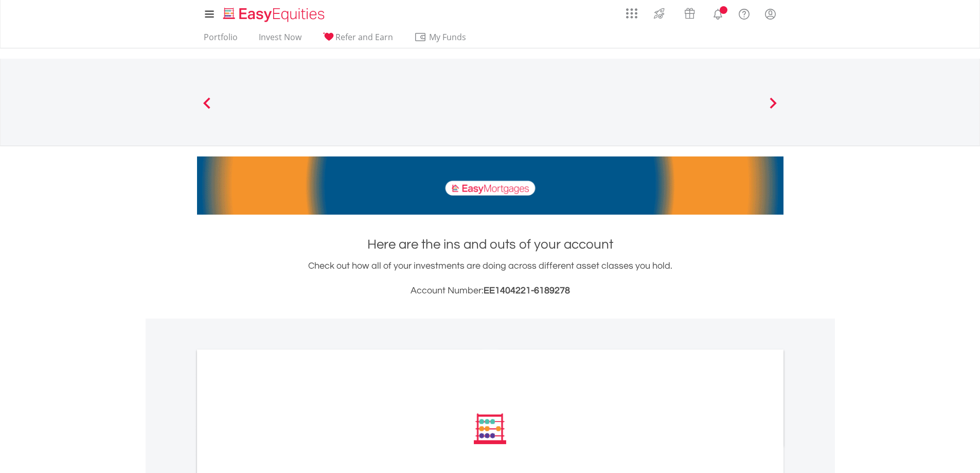  Describe the element at coordinates (490, 185) in the screenshot. I see `img: EasyMortage Promotion Banner` at that location.